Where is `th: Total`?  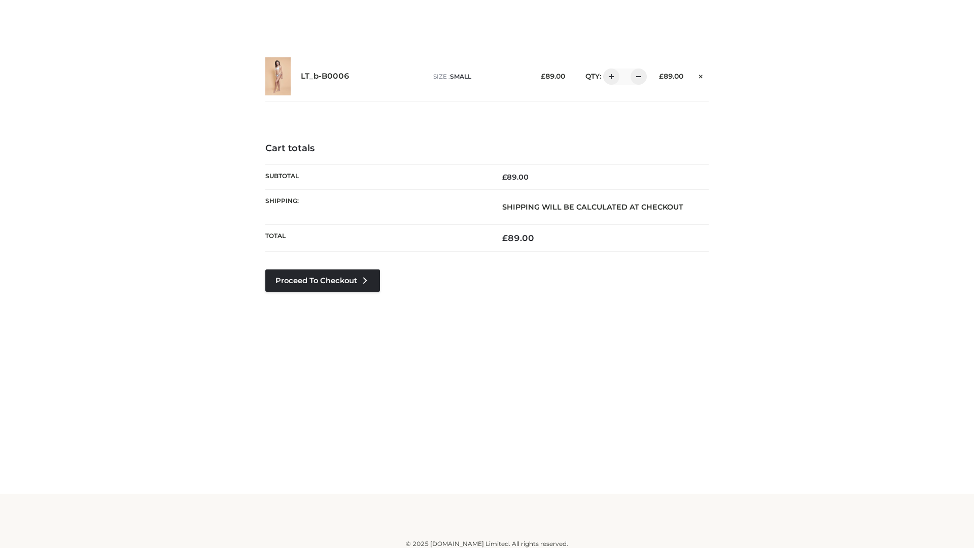 th: Total is located at coordinates (376, 238).